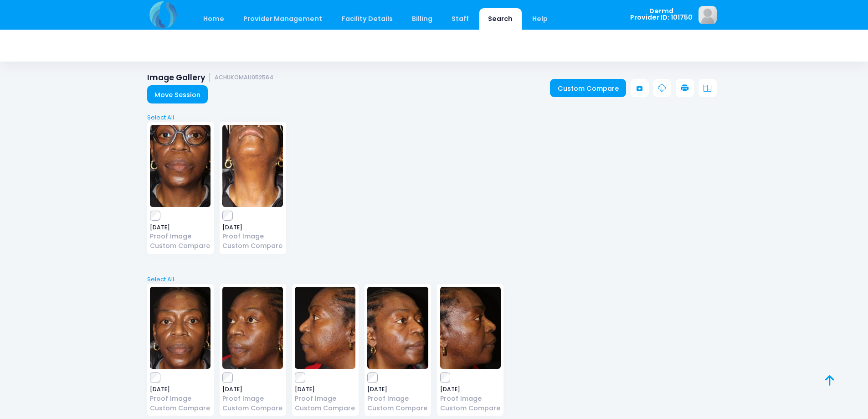  Describe the element at coordinates (422, 19) in the screenshot. I see `a: Billing` at that location.